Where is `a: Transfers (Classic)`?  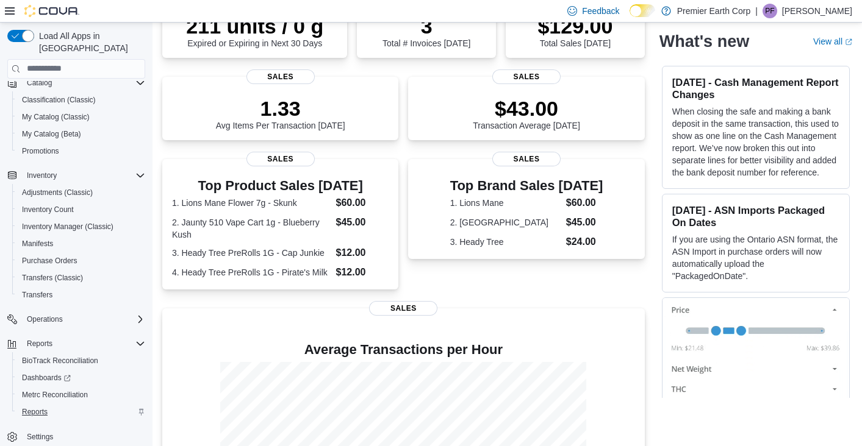
a: Transfers (Classic) is located at coordinates (52, 278).